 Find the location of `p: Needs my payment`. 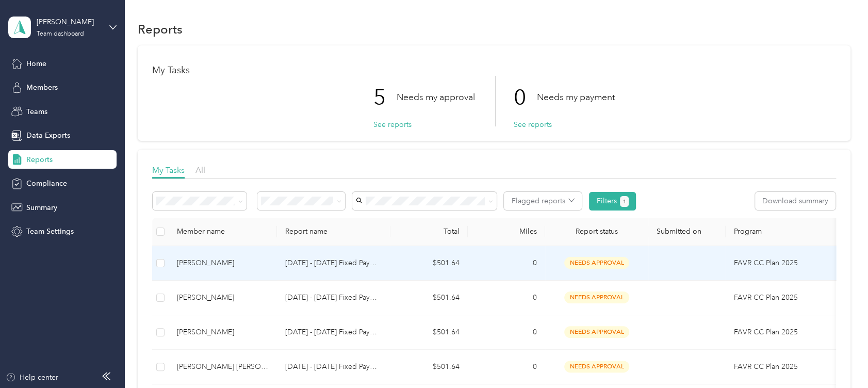

p: Needs my payment is located at coordinates (576, 97).